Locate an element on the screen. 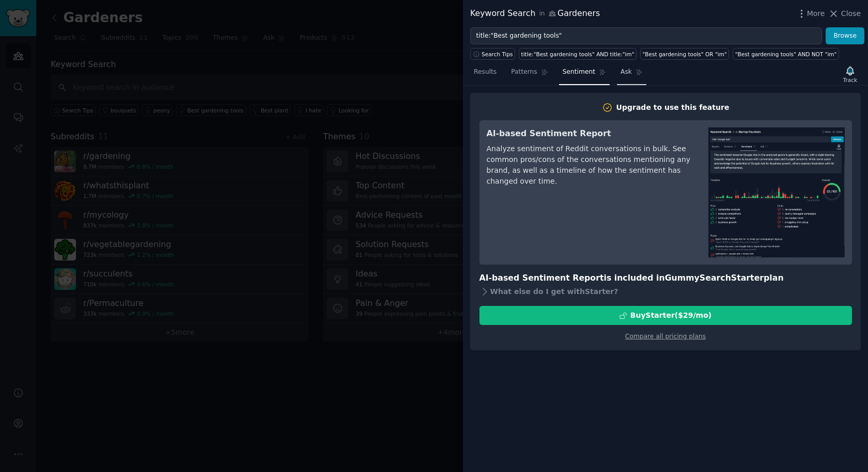 The width and height of the screenshot is (868, 472). div: title:"Best gardening tools" AND title:"im" is located at coordinates (577, 55).